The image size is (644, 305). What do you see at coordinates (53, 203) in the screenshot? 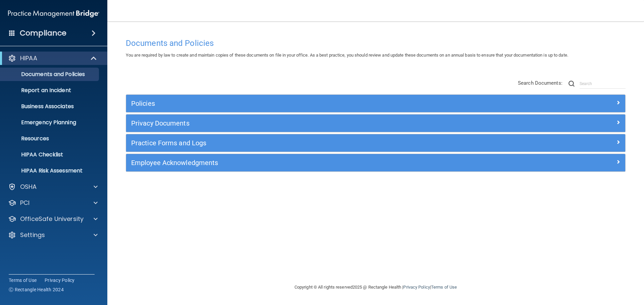
I see `a: PCI` at bounding box center [53, 203].